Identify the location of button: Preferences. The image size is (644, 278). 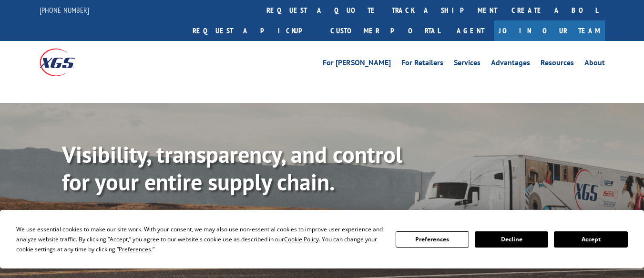
(432, 240).